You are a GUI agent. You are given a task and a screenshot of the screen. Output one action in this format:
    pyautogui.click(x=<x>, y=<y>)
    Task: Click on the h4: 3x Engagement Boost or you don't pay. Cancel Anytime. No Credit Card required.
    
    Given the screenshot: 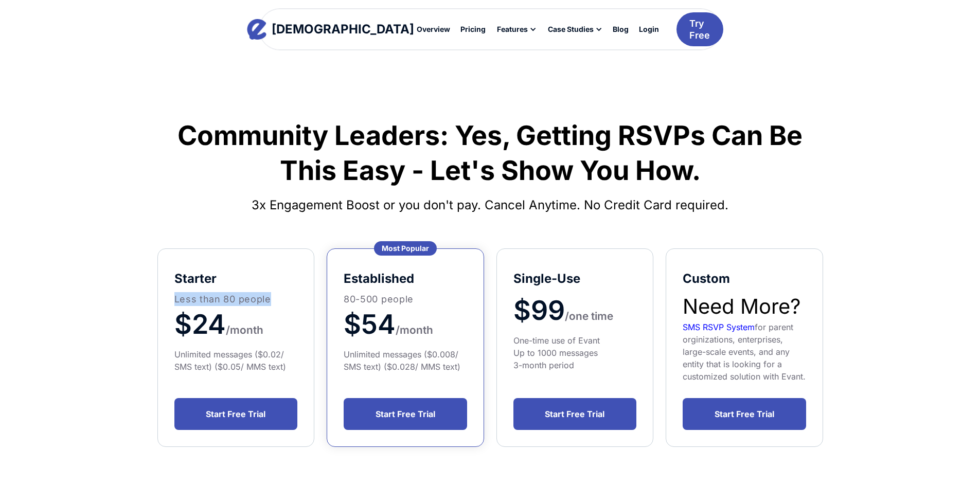 What is the action you would take?
    pyautogui.click(x=490, y=205)
    